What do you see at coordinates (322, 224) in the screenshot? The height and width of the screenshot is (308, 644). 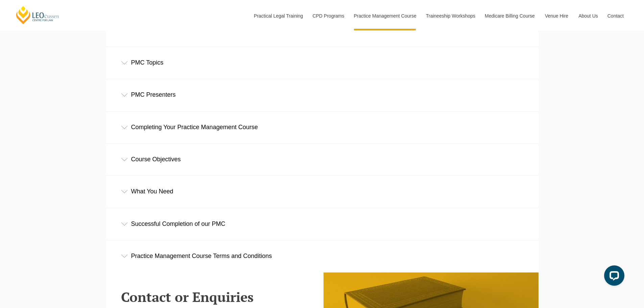 I see `div: Successful Completion of our PMC` at bounding box center [322, 224].